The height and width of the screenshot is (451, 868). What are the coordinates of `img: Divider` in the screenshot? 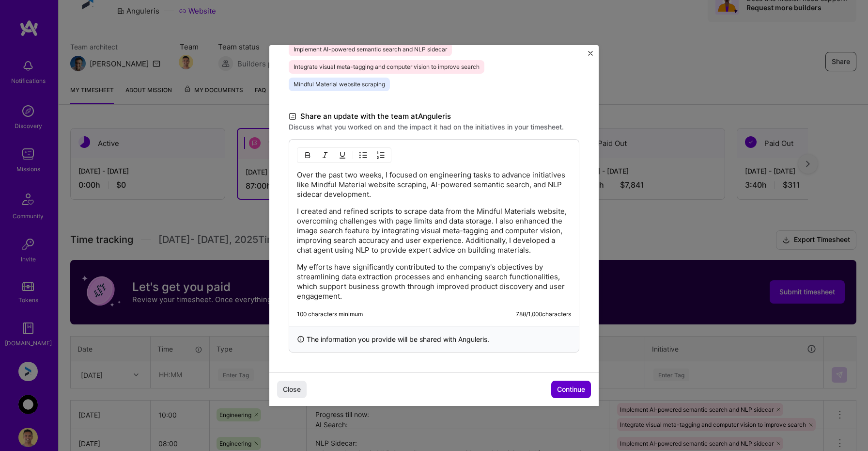 It's located at (353, 155).